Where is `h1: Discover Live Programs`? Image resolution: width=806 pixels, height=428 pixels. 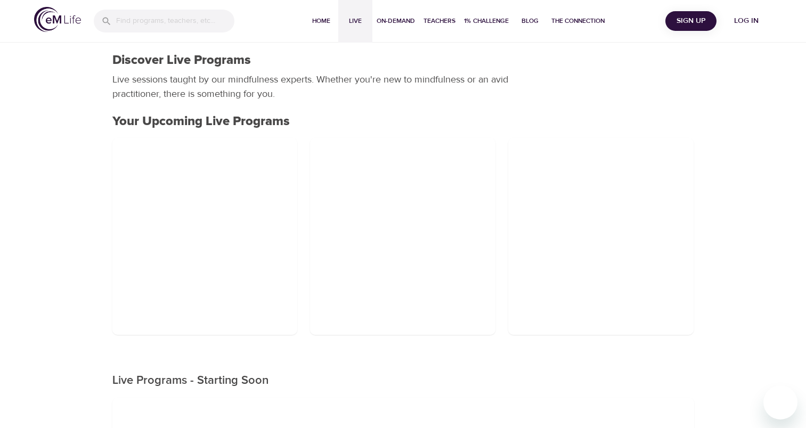
h1: Discover Live Programs is located at coordinates (182, 60).